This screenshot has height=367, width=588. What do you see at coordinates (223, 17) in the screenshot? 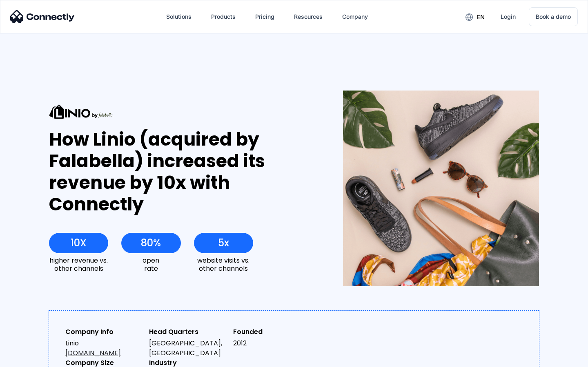
I see `div: Products` at bounding box center [223, 17].